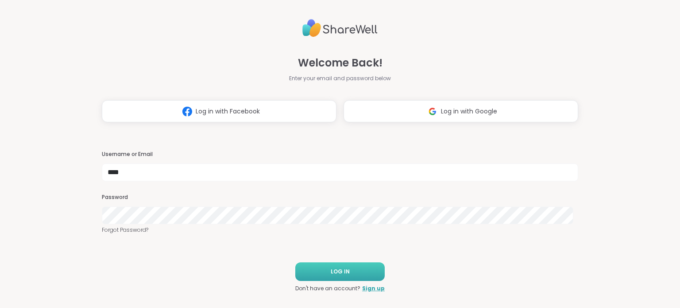 This screenshot has width=680, height=308. What do you see at coordinates (340, 230) in the screenshot?
I see `a: Forgot Password?` at bounding box center [340, 230].